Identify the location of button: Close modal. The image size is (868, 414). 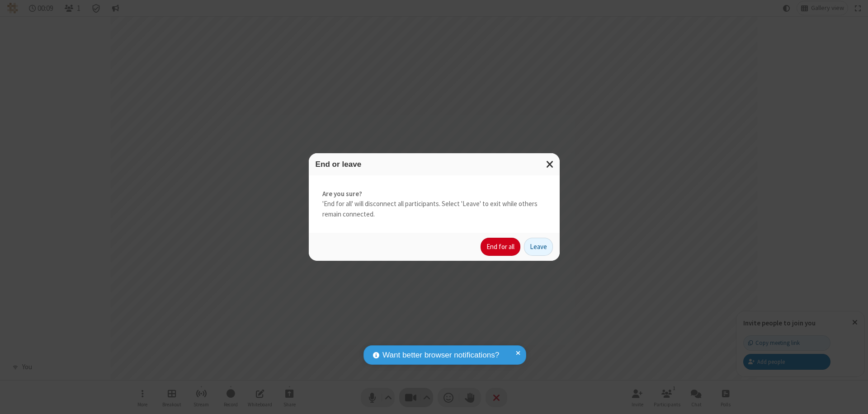
(550, 164).